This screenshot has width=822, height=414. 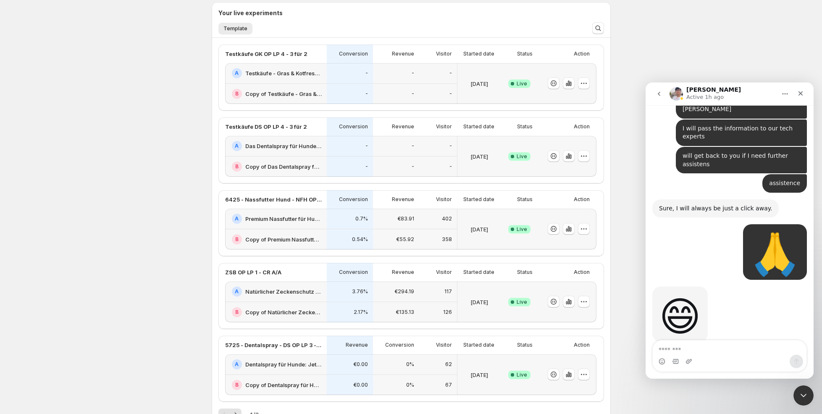 I want to click on p: €294.19, so click(x=404, y=291).